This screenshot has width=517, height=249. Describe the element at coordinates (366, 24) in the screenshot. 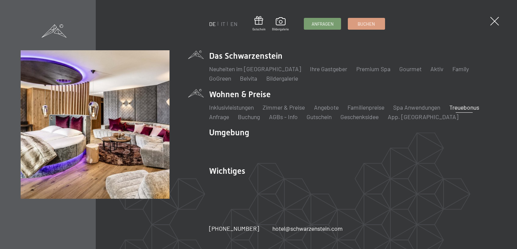

I see `span: Buchen` at that location.